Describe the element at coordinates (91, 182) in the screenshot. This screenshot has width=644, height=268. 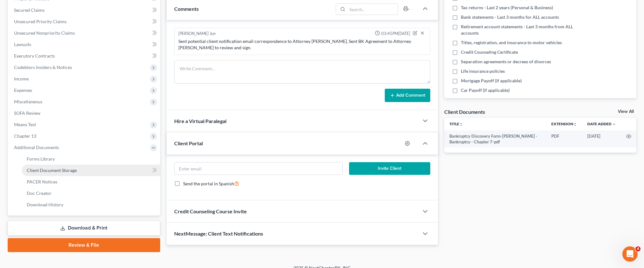
I see `a: PACER Notices` at that location.